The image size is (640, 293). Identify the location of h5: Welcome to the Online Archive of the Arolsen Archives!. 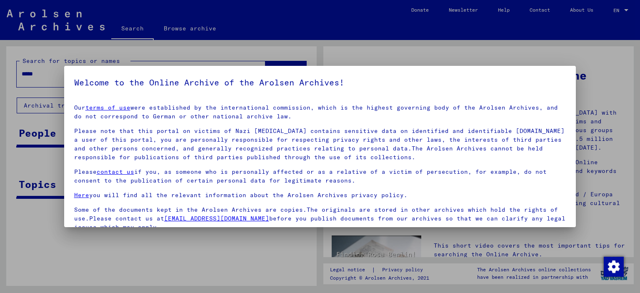
(320, 82).